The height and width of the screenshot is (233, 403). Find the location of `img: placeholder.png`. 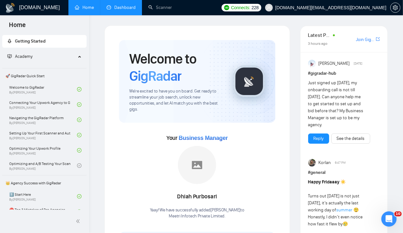

img: placeholder.png is located at coordinates (197, 165).